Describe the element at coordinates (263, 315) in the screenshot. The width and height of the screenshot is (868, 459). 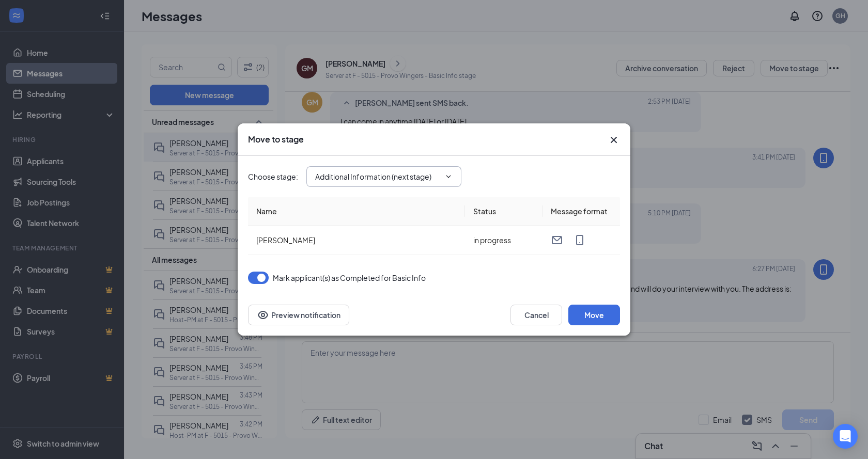
I see `svg: Eye` at that location.